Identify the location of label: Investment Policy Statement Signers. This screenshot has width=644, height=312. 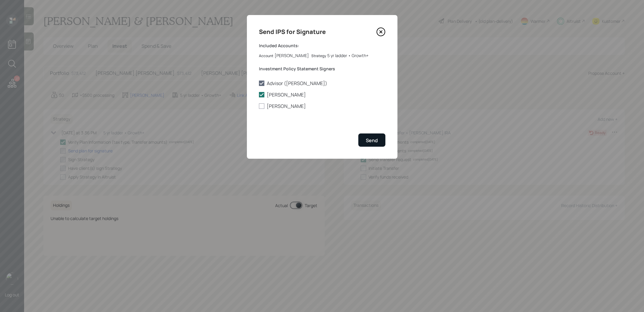
(322, 69).